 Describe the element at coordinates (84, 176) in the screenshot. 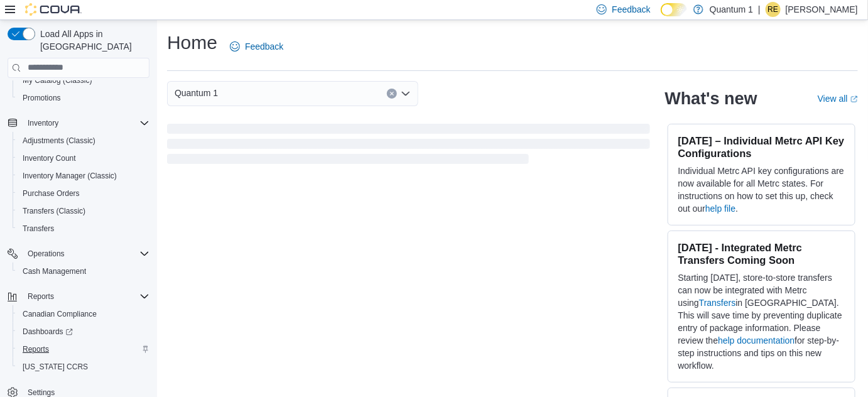

I see `button: Inventory Manager (Classic)` at that location.